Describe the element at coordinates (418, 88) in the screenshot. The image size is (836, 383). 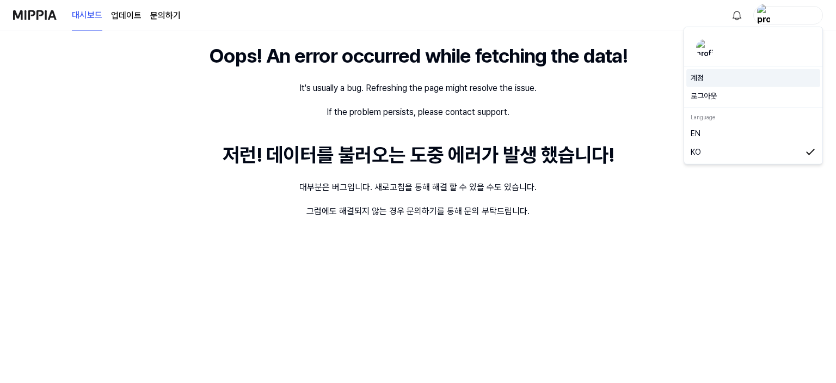
I see `div: It's usually a bug. Refreshing the page might resolve the issue.` at that location.